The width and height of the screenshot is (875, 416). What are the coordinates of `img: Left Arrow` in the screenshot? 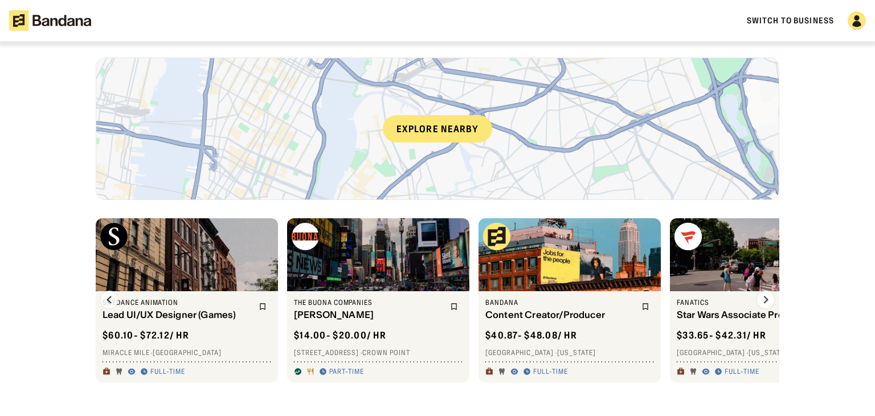 It's located at (109, 300).